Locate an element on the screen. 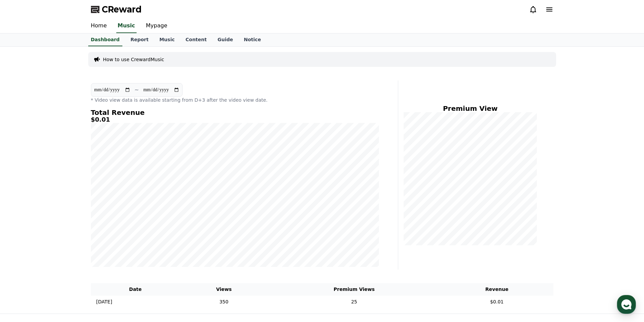 The height and width of the screenshot is (322, 644). a: Home is located at coordinates (99, 26).